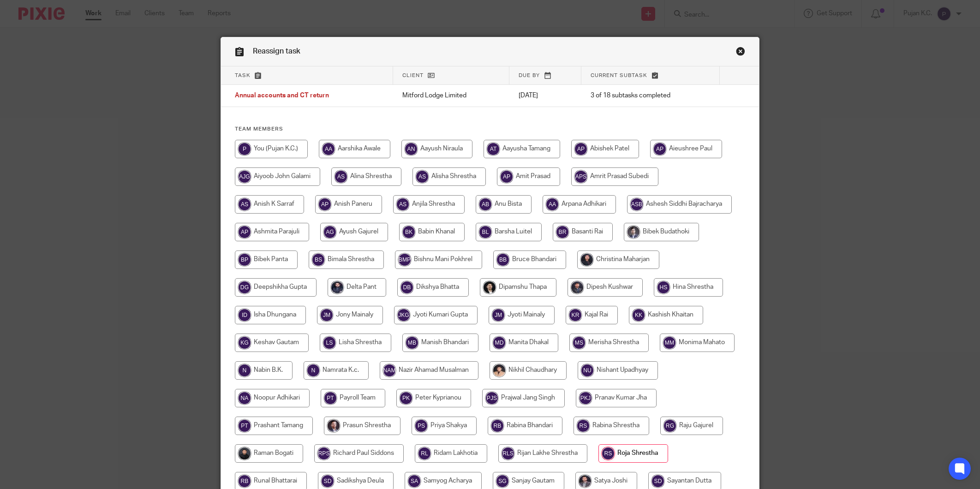  I want to click on h4: Team members, so click(490, 129).